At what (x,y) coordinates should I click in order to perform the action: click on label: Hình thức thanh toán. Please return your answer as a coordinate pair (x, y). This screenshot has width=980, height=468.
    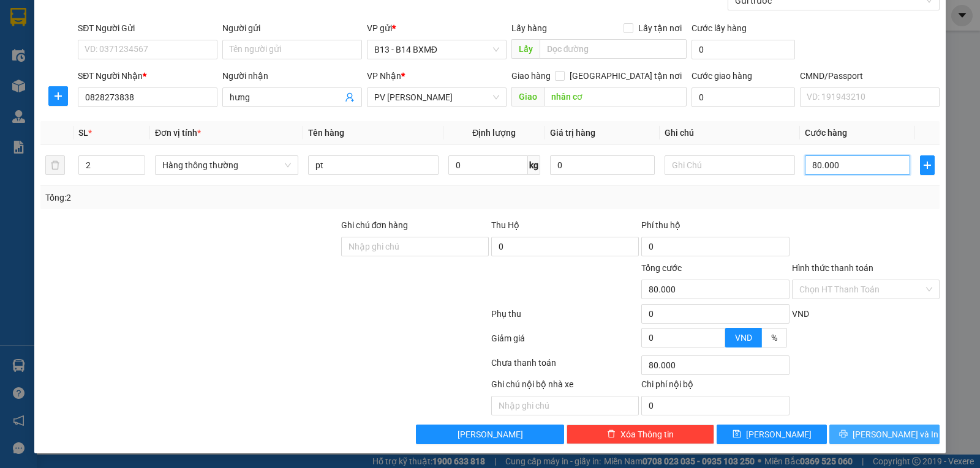
    Looking at the image, I should click on (832, 268).